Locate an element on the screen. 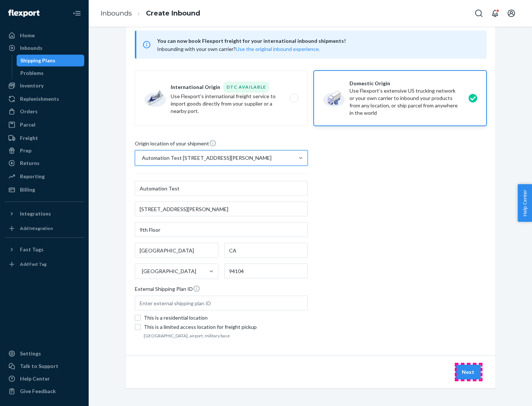  a: Help Center is located at coordinates (44, 379).